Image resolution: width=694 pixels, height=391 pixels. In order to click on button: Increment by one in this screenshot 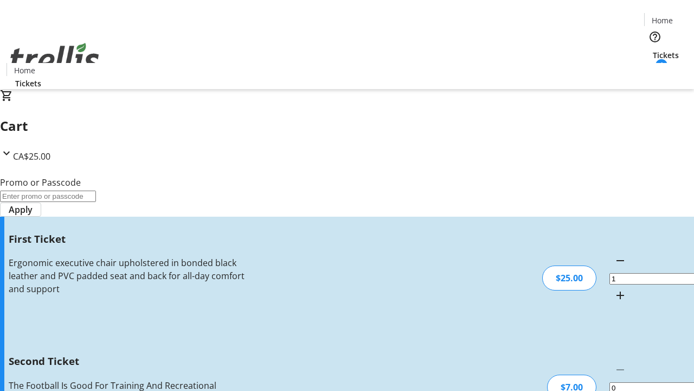, I will do `click(621, 295)`.